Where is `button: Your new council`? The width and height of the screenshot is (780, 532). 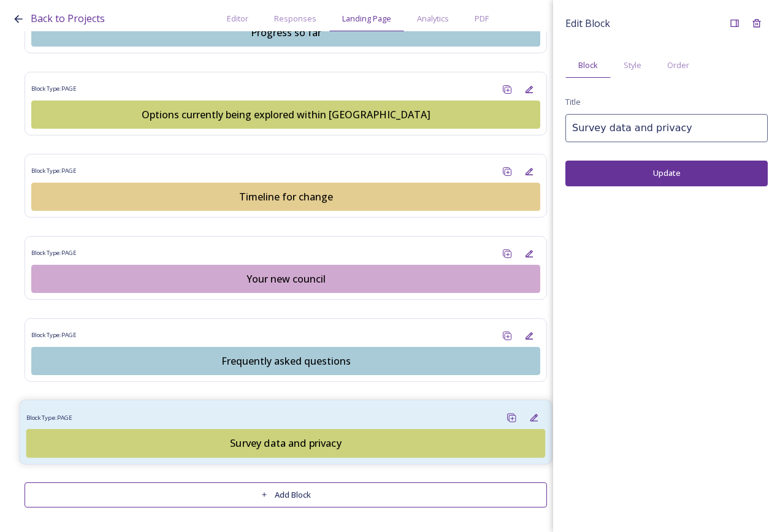 button: Your new council is located at coordinates (286, 279).